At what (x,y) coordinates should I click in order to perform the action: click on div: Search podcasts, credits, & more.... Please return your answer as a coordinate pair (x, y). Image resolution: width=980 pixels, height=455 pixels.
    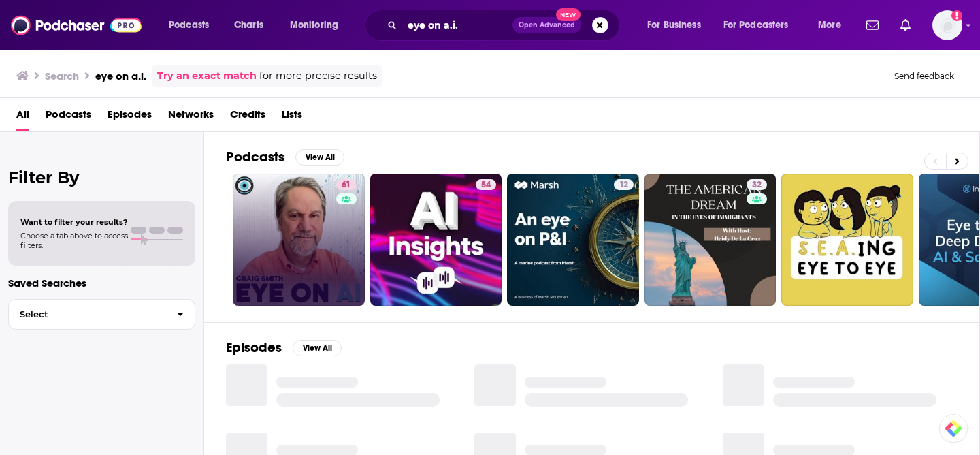
    Looking at the image, I should click on (505, 25).